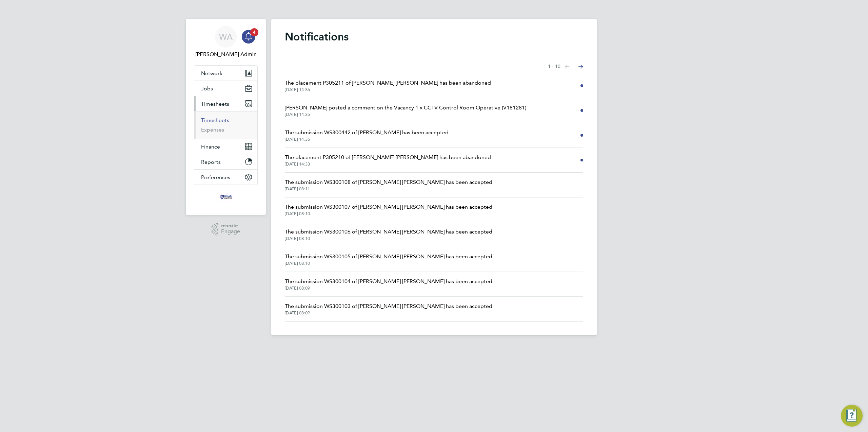 The image size is (868, 432). What do you see at coordinates (226, 103) in the screenshot?
I see `button: Timesheets` at bounding box center [226, 103].